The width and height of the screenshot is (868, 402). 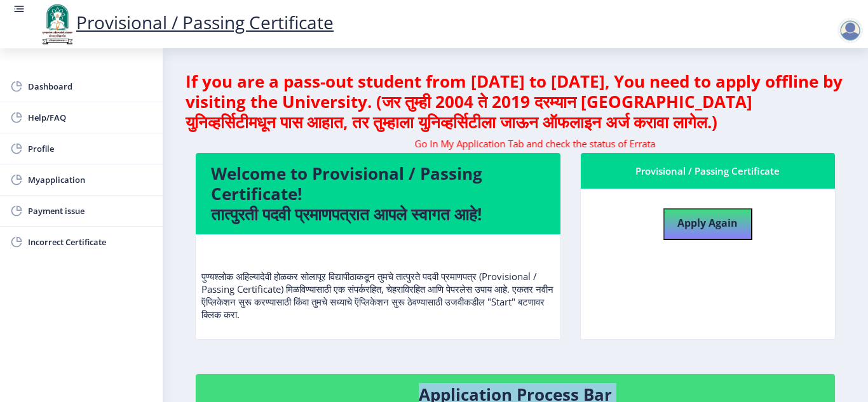 I want to click on span: Profile, so click(x=90, y=149).